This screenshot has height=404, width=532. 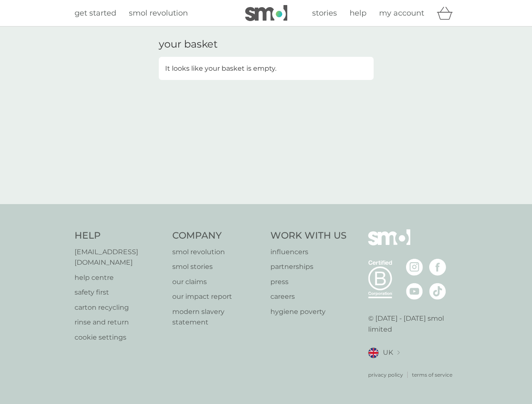 What do you see at coordinates (438, 267) in the screenshot?
I see `img: visit the smol Facebook page` at bounding box center [438, 267].